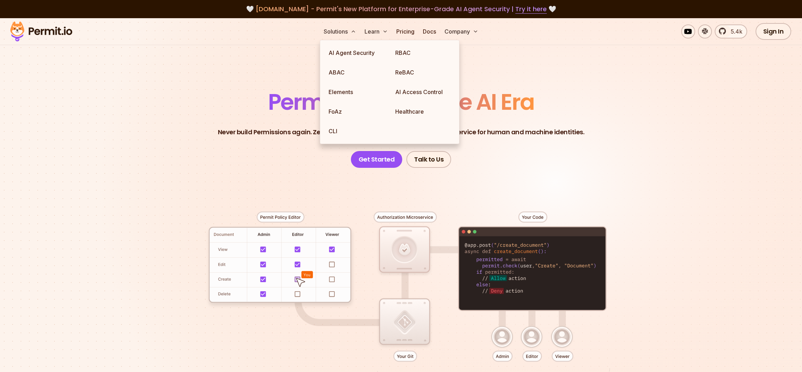  What do you see at coordinates (731, 31) in the screenshot?
I see `a: 5.4k` at bounding box center [731, 31].